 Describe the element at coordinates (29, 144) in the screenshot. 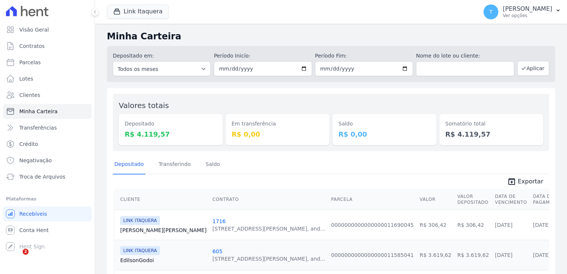

I see `span: Crédito` at that location.